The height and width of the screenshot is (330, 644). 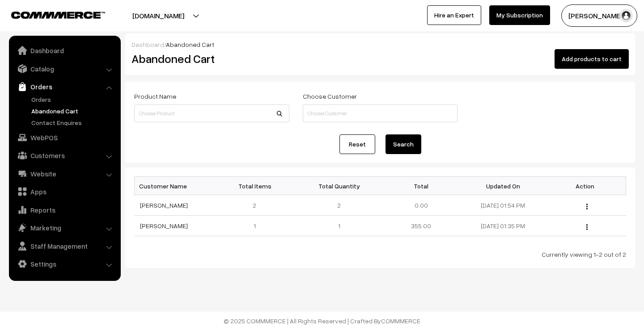 What do you see at coordinates (190, 45) in the screenshot?
I see `span: Abandoned Cart` at bounding box center [190, 45].